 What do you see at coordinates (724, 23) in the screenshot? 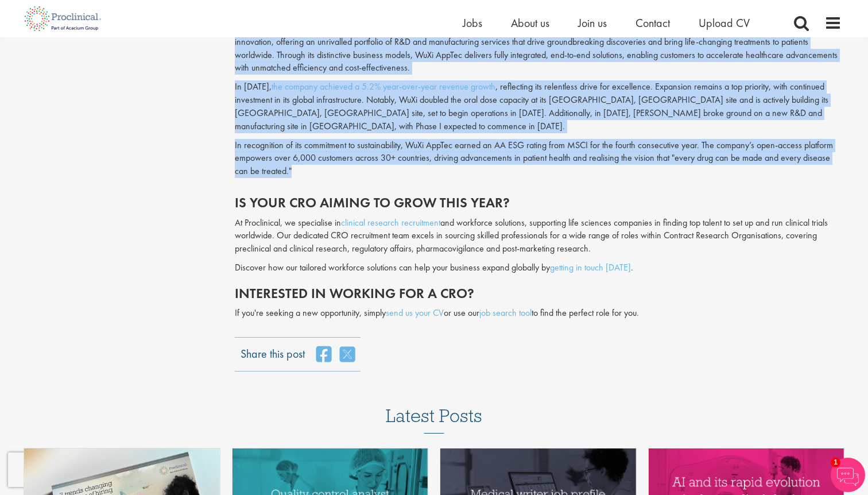
I see `span: Upload CV` at bounding box center [724, 23].